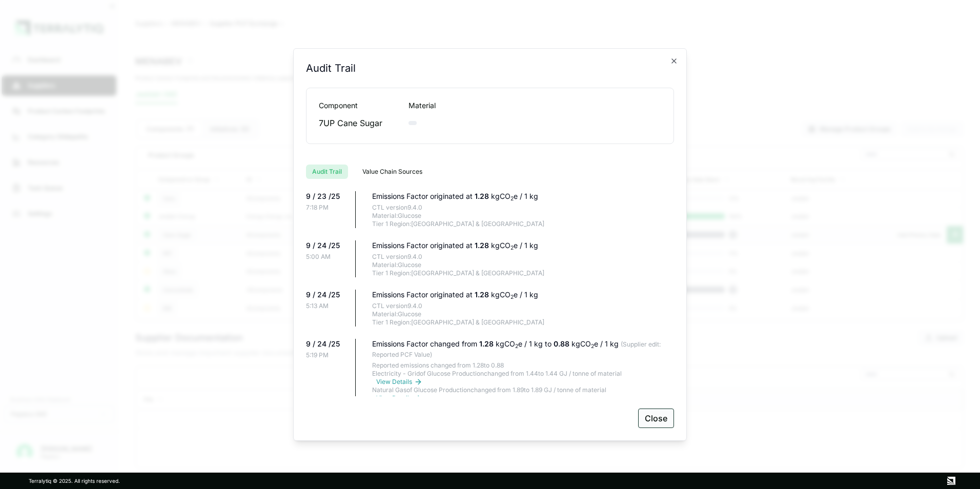 This screenshot has width=980, height=489. I want to click on div: 5:13 AM, so click(327, 306).